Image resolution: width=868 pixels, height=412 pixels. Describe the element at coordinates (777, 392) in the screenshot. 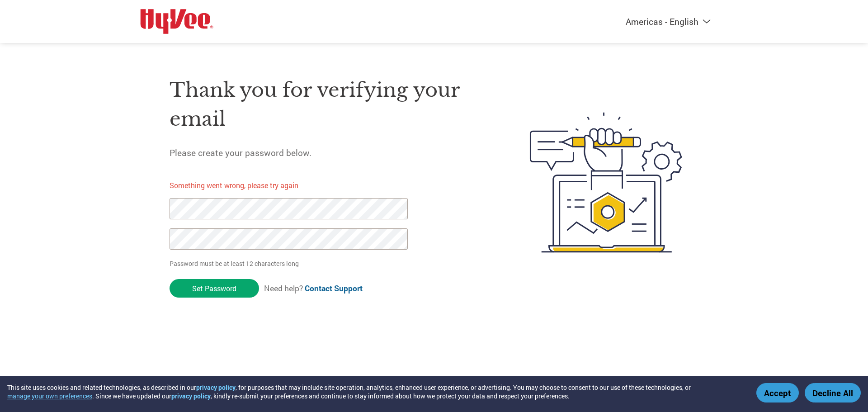

I see `button: Accept` at that location.